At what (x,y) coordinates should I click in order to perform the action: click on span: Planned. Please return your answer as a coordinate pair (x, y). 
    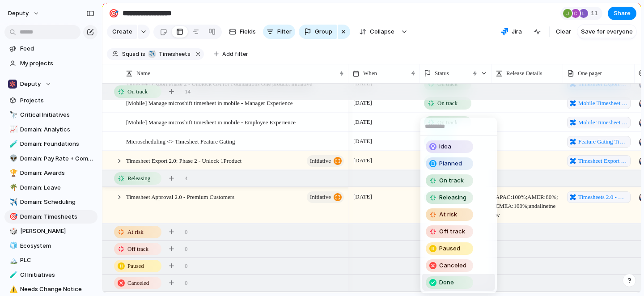
    Looking at the image, I should click on (450, 164).